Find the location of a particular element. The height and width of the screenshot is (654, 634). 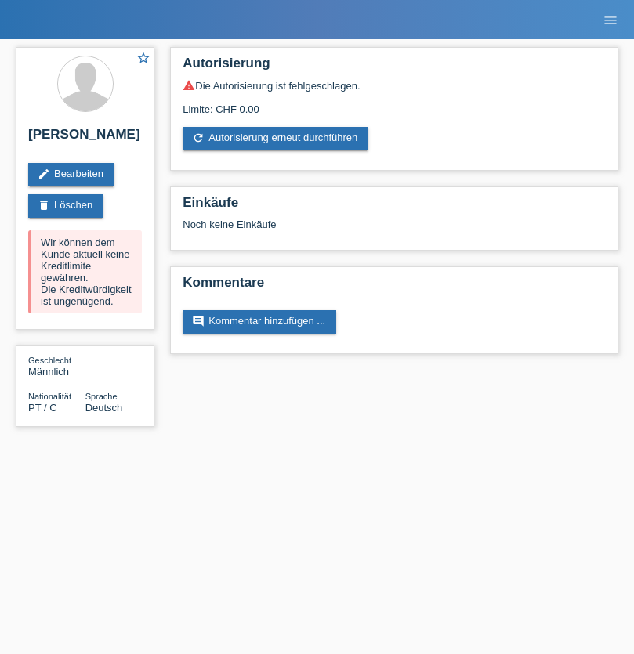

i: comment is located at coordinates (198, 321).